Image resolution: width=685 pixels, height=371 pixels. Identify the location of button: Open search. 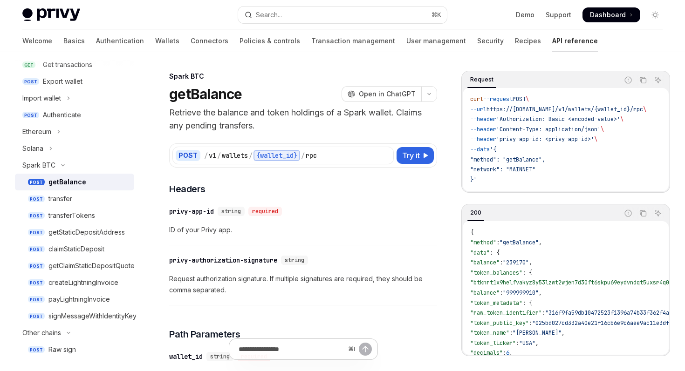
(342, 15).